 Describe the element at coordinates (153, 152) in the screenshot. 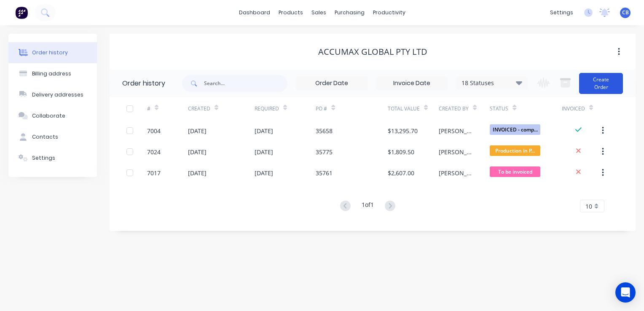

I see `div: 7024` at that location.